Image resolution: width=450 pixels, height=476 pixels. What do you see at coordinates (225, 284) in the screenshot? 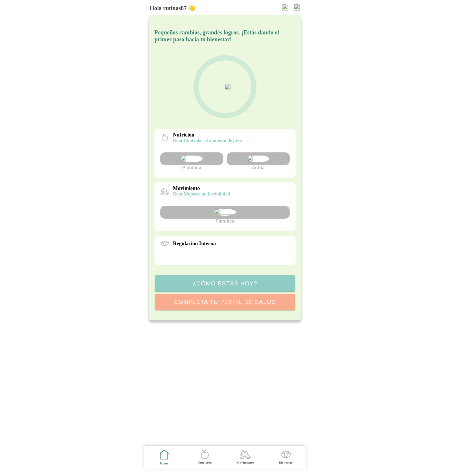
I see `ion-button: ¿Cómo estás hoy?` at bounding box center [225, 284].